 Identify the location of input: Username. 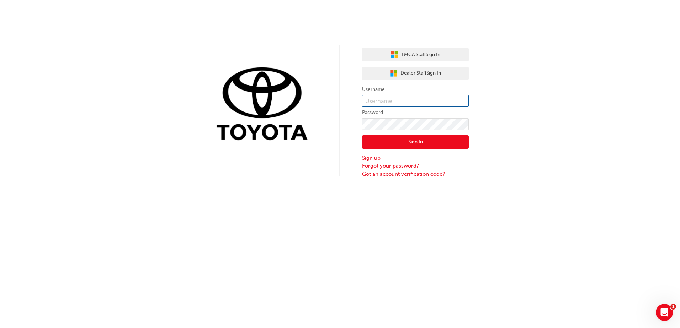
(415, 101).